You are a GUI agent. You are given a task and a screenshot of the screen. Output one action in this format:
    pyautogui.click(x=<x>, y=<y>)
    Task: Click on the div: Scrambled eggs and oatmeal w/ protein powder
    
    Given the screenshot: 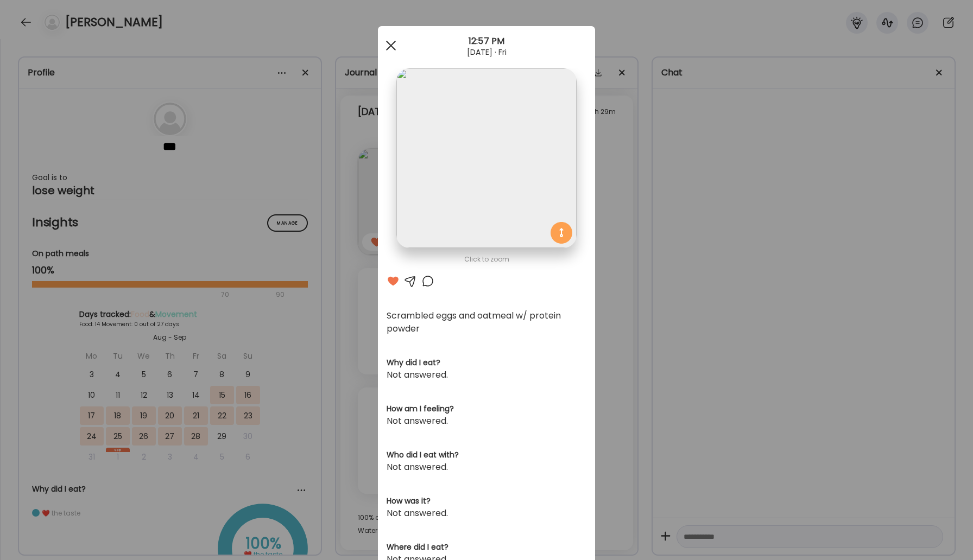 What is the action you would take?
    pyautogui.click(x=486, y=322)
    